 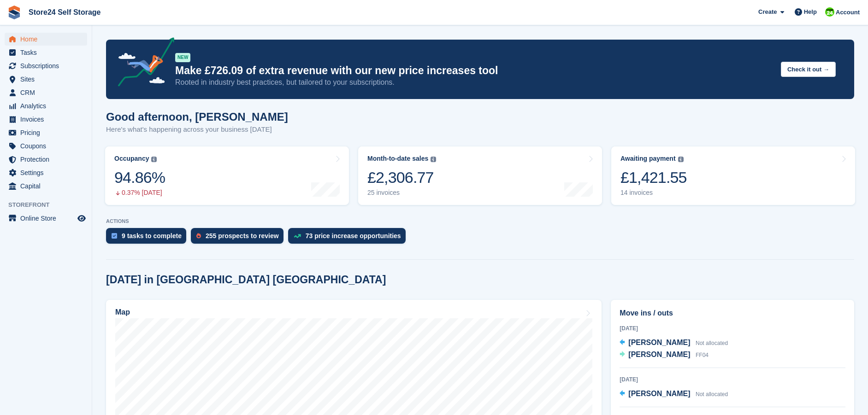 What do you see at coordinates (140, 177) in the screenshot?
I see `div: 94.86%` at bounding box center [140, 177].